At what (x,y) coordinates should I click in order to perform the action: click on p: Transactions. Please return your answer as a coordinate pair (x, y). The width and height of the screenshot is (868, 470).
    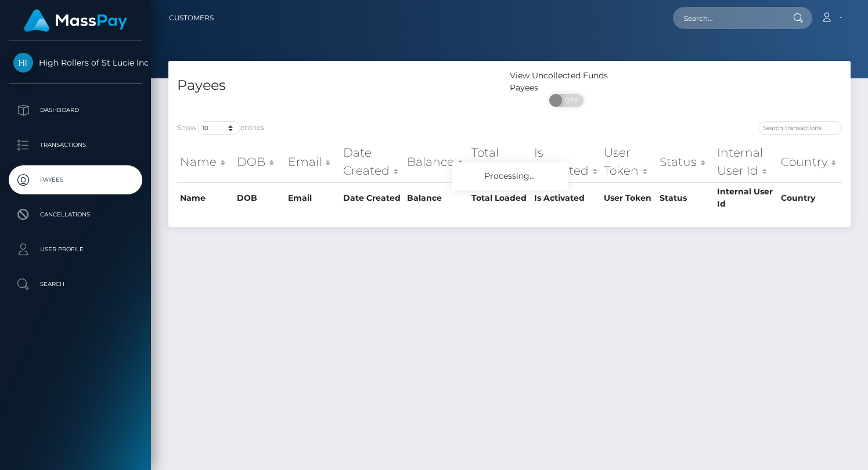
    Looking at the image, I should click on (76, 145).